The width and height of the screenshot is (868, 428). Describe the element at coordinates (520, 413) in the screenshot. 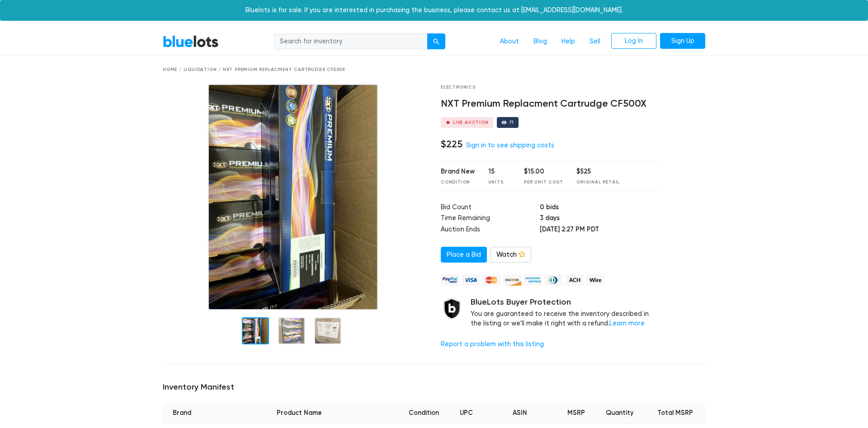

I see `th: ASIN` at that location.